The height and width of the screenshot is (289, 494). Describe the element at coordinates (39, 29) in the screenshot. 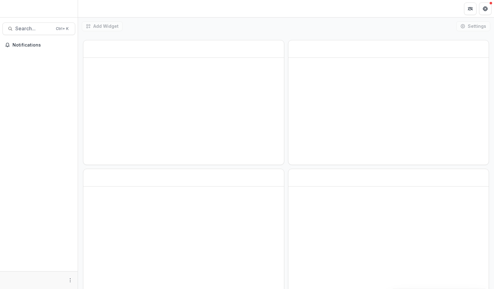

I see `button: Search...` at that location.